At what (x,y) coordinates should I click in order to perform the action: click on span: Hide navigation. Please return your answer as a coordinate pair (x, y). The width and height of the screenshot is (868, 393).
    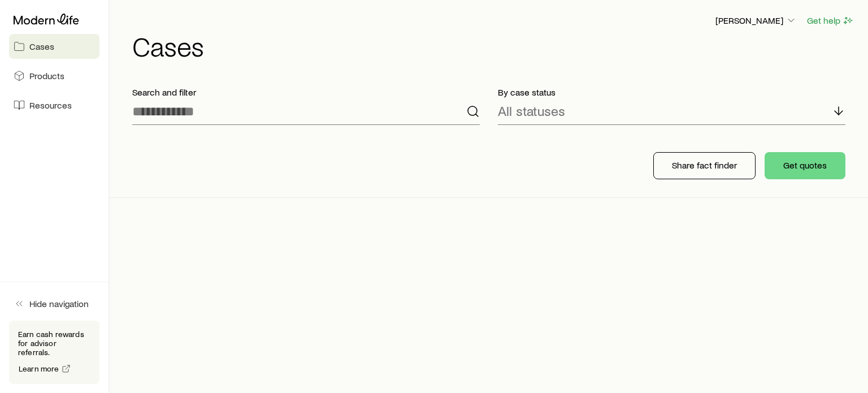
    Looking at the image, I should click on (59, 304).